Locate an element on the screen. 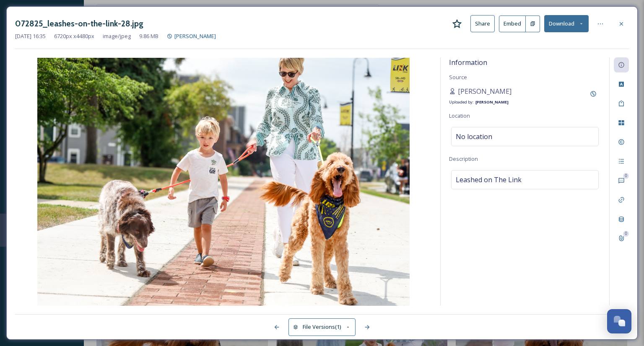 The width and height of the screenshot is (644, 346). span: Leashed on The Link is located at coordinates (489, 180).